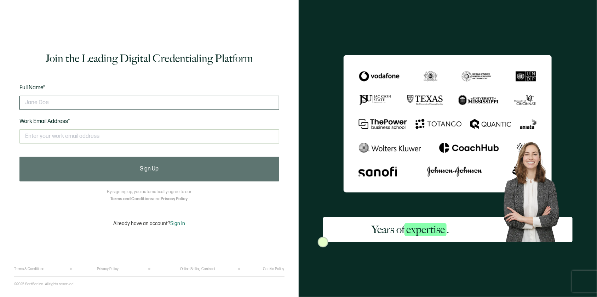  I want to click on p: ©2025 Sertifier Inc.. All rights reserved., so click(44, 284).